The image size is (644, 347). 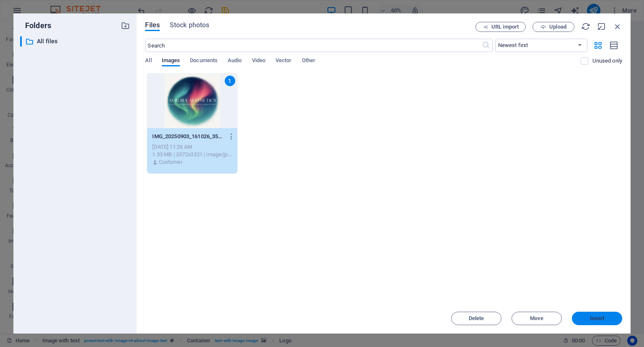 What do you see at coordinates (259, 61) in the screenshot?
I see `span: Video` at bounding box center [259, 61].